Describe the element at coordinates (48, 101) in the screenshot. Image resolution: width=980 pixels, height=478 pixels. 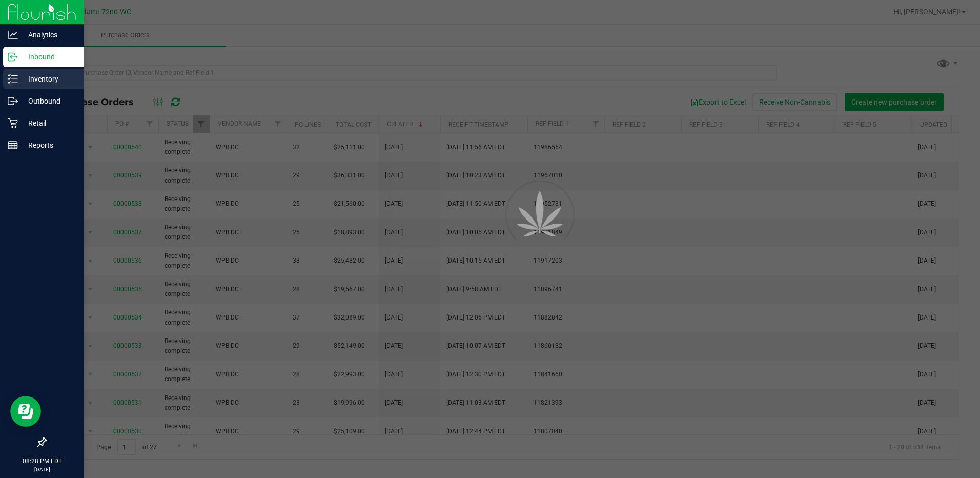
I see `p: Outbound` at that location.